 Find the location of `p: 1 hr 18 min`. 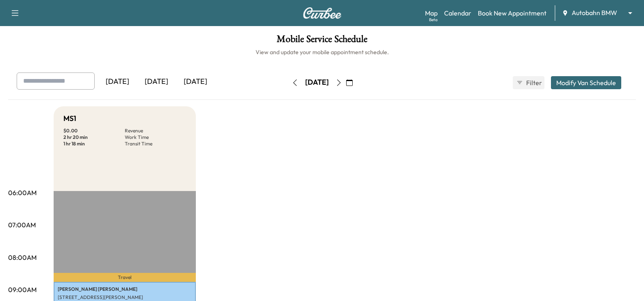

p: 1 hr 18 min is located at coordinates (94, 144).